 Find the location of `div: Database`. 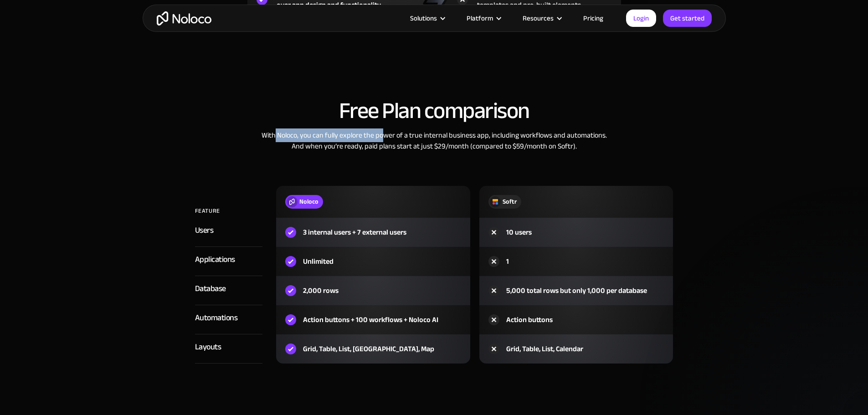

div: Database is located at coordinates (211, 289).